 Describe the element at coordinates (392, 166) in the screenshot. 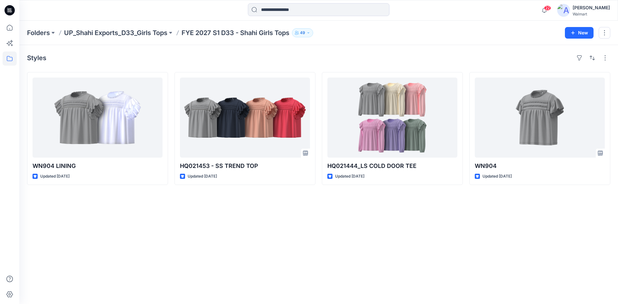

I see `p: HQ021444_LS COLD DOOR TEE` at that location.